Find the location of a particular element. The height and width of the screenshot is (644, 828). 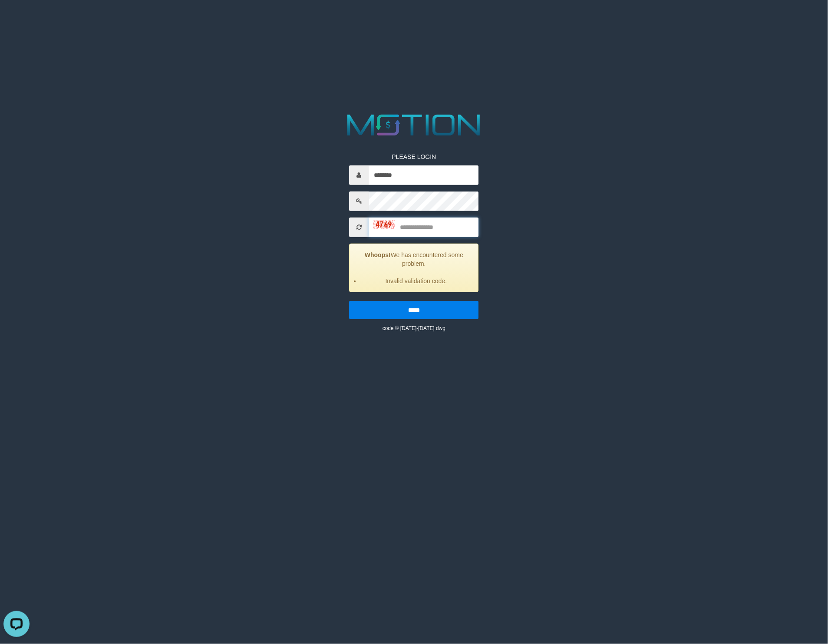

strong: Whoops! is located at coordinates (378, 255).